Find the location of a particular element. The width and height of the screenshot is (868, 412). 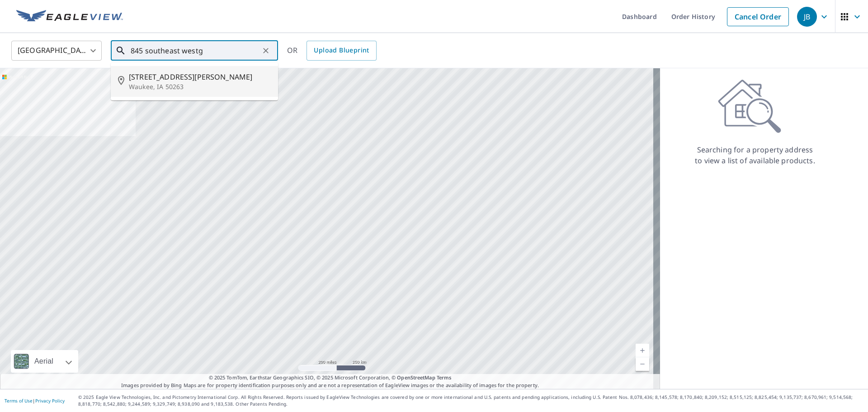

span: Upload Blueprint is located at coordinates (341, 51).